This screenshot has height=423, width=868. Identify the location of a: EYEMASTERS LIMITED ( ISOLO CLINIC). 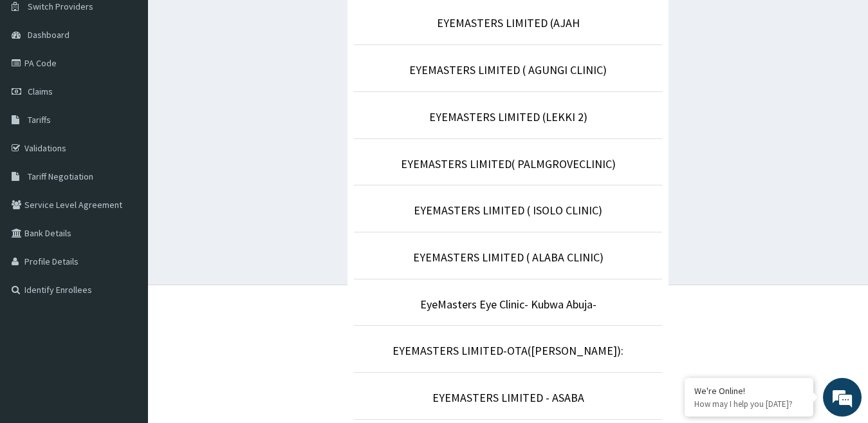
(508, 210).